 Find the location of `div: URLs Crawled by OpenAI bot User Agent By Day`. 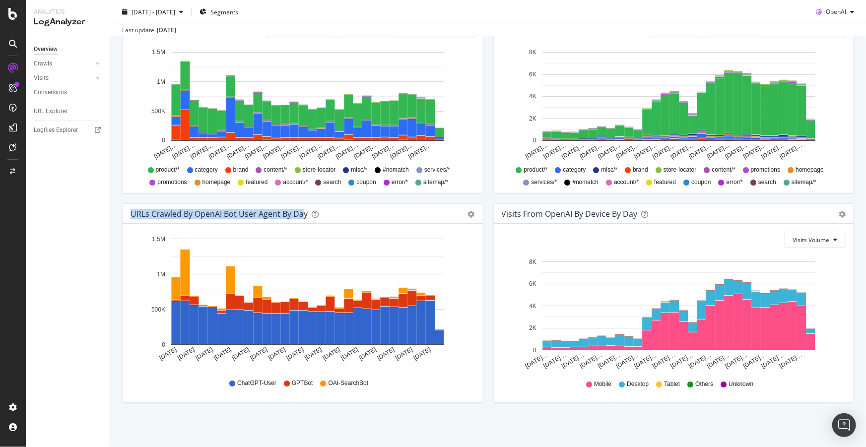

div: URLs Crawled by OpenAI bot User Agent By Day is located at coordinates (219, 214).